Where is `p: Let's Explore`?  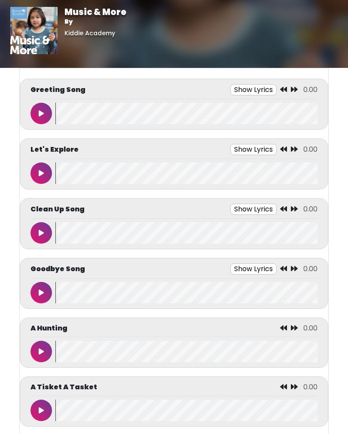 p: Let's Explore is located at coordinates (55, 149).